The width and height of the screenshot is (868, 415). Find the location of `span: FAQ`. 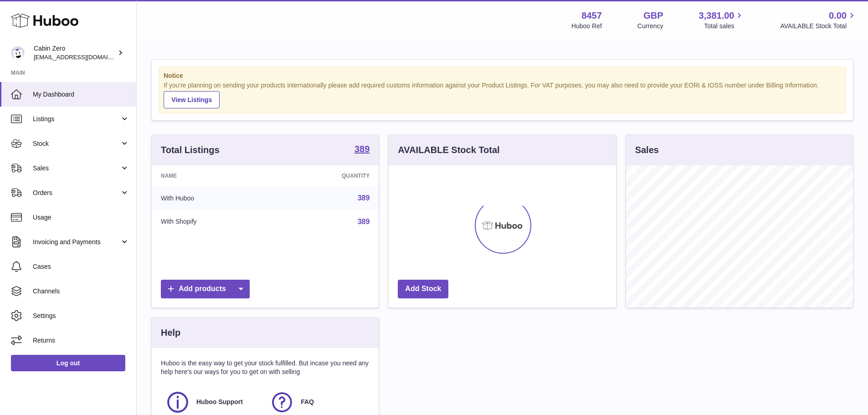

span: FAQ is located at coordinates (307, 402).